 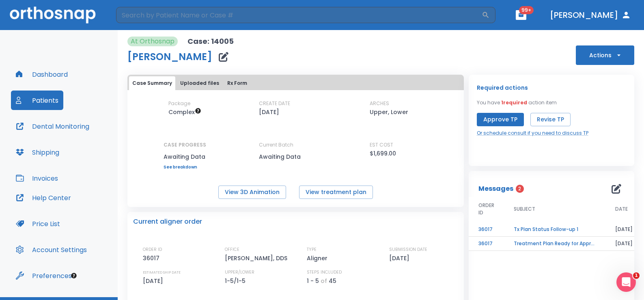 What do you see at coordinates (295, 145) in the screenshot?
I see `p: Current Batch` at bounding box center [295, 145].